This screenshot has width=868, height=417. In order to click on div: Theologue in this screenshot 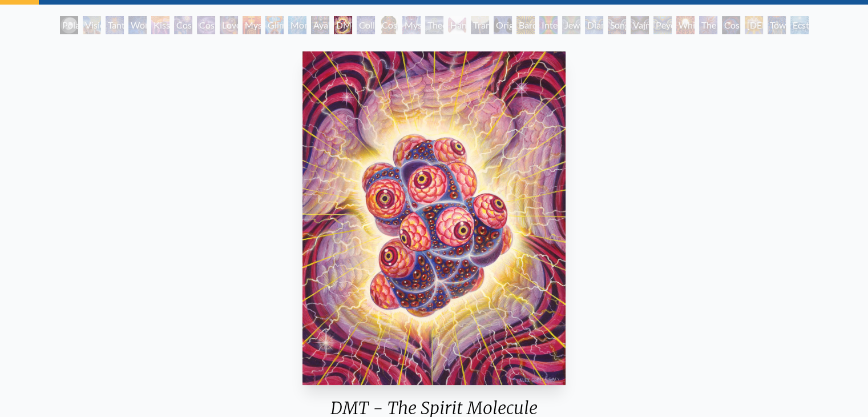, I will do `click(434, 25)`.